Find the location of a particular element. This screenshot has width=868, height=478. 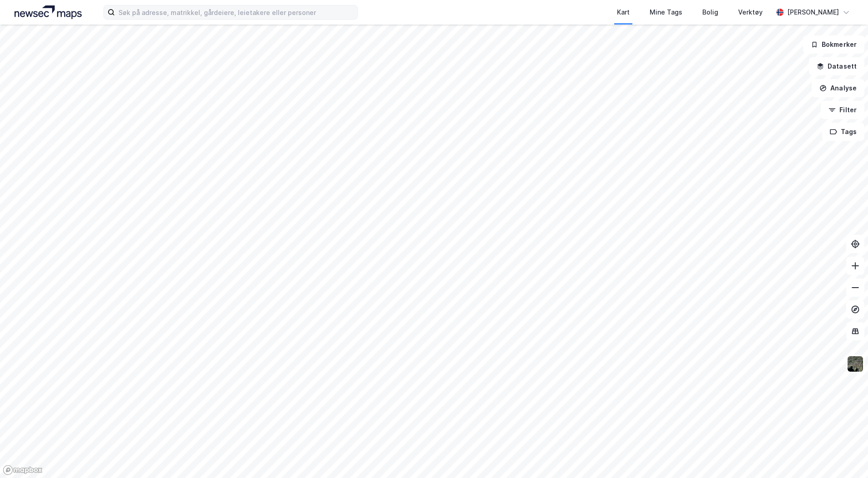

img: logo.a4113a55bc3d86da70a041830d287a7e.svg is located at coordinates (48, 12).